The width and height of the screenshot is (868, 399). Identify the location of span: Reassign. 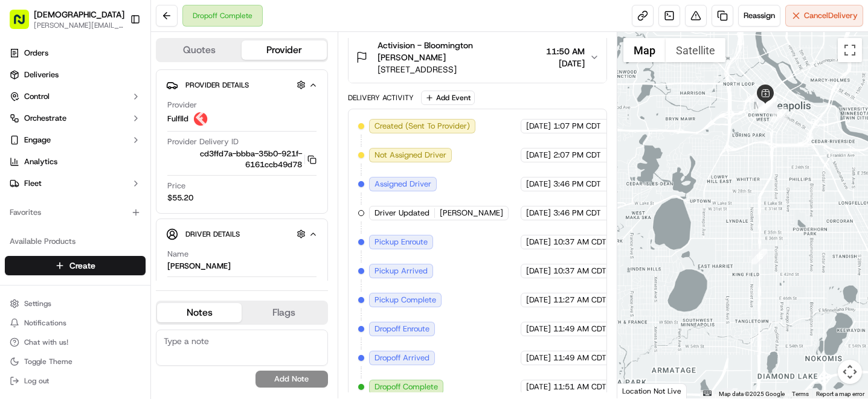
(759, 16).